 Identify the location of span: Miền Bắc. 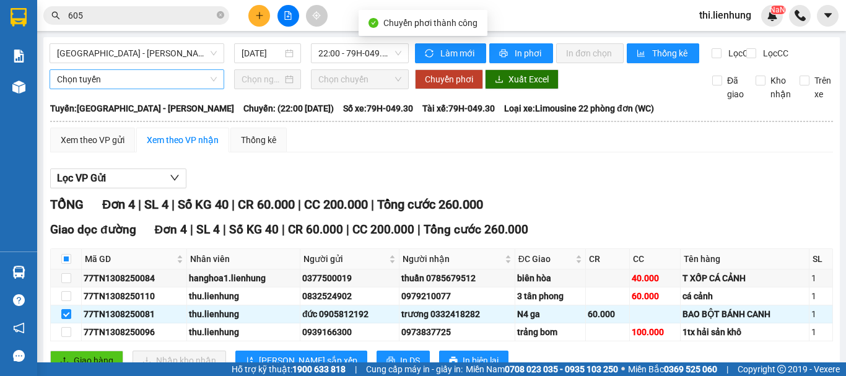
(673, 369).